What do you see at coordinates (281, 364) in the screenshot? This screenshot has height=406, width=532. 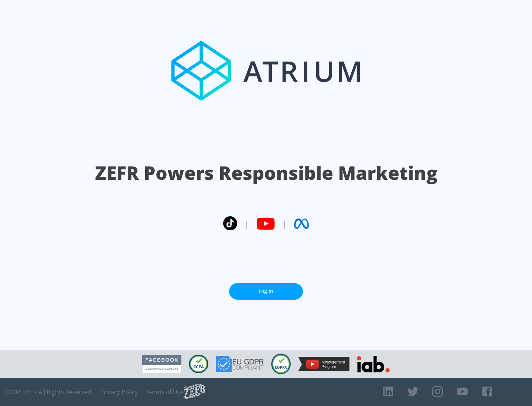 I see `img: COPPA Compliant` at bounding box center [281, 364].